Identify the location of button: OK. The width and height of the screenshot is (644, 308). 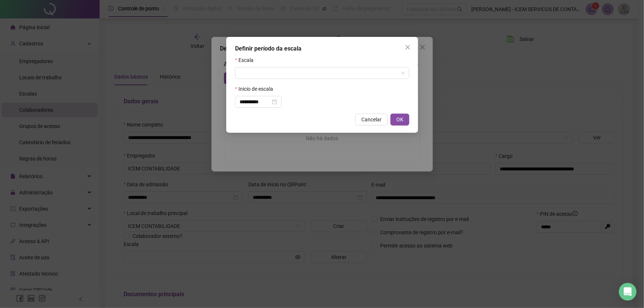
(400, 119).